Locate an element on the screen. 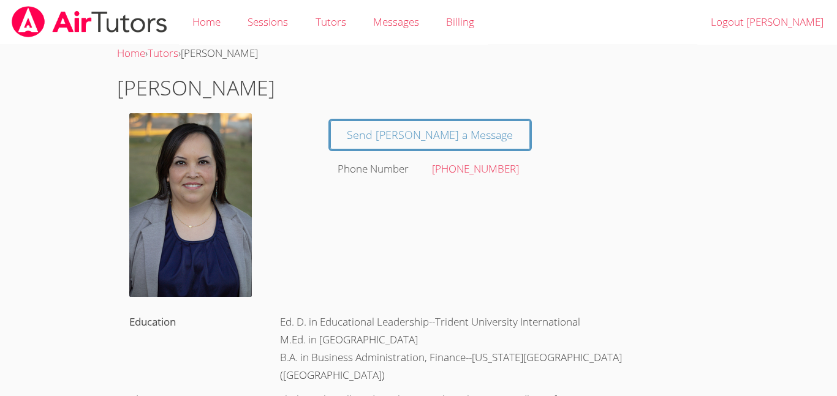 Image resolution: width=837 pixels, height=396 pixels. a: Tutors is located at coordinates (163, 53).